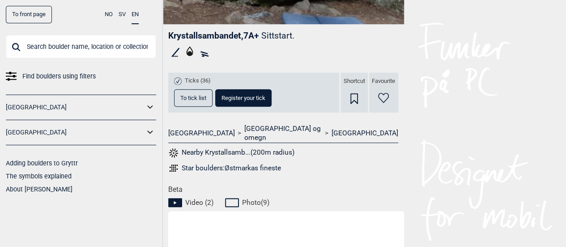  I want to click on span: Favourite, so click(384, 81).